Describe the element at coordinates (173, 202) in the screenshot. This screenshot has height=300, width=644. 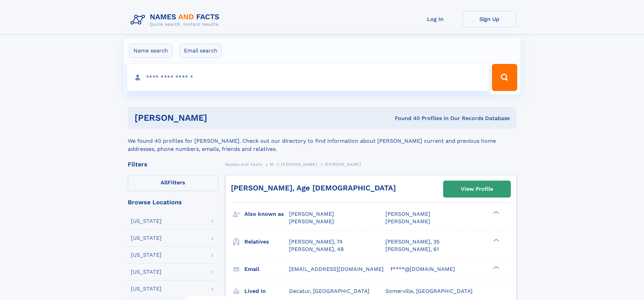
I see `div: Browse Locations` at that location.